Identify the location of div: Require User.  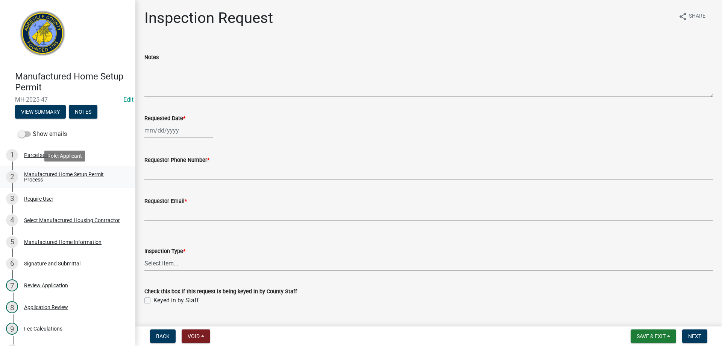
(39, 199).